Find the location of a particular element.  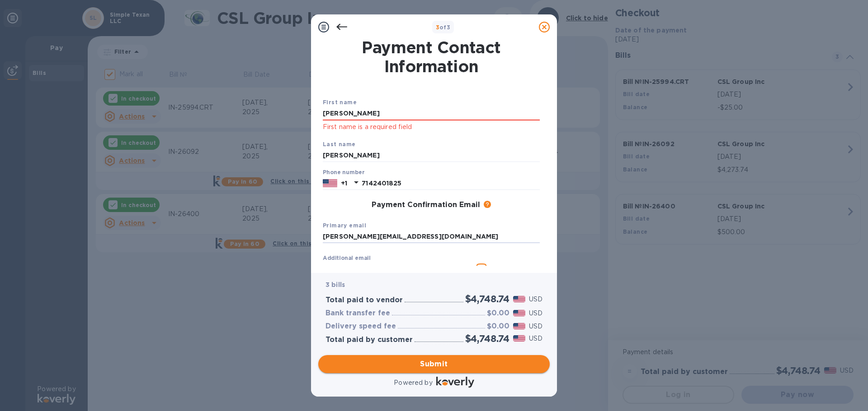

img: Logo is located at coordinates (455, 382).